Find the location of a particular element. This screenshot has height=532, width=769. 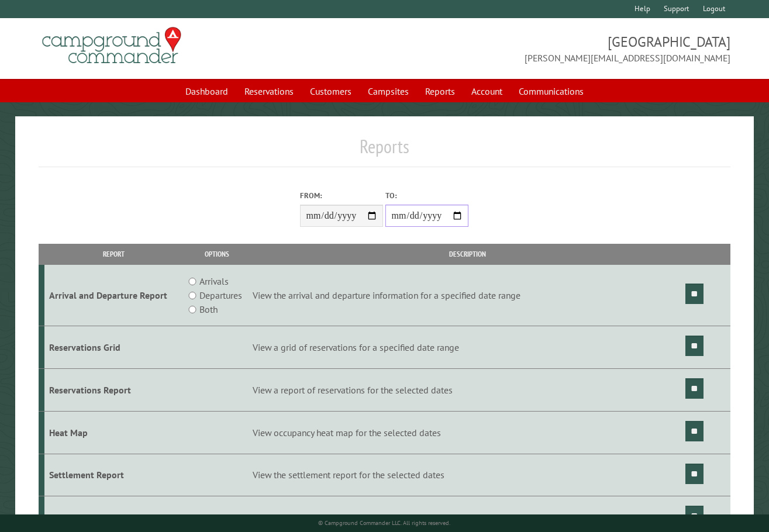

td: Arrival and Departure Report is located at coordinates (114, 295).